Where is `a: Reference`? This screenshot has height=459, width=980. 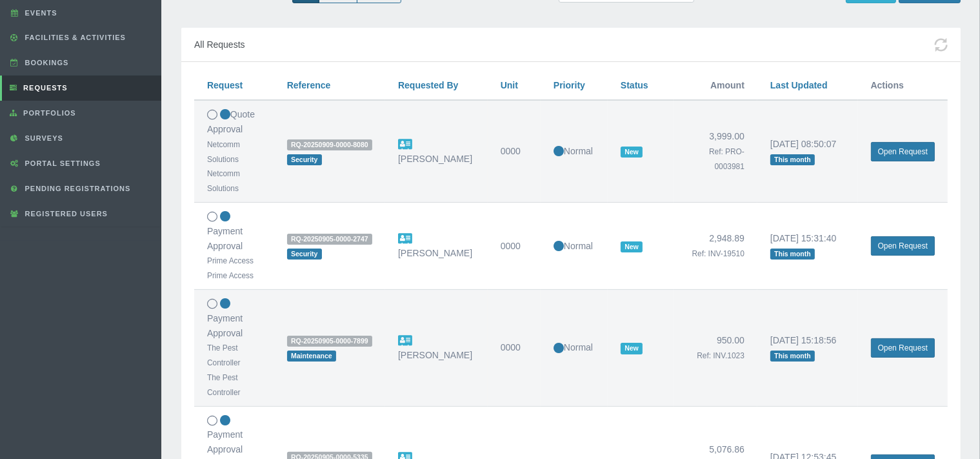
a: Reference is located at coordinates (309, 85).